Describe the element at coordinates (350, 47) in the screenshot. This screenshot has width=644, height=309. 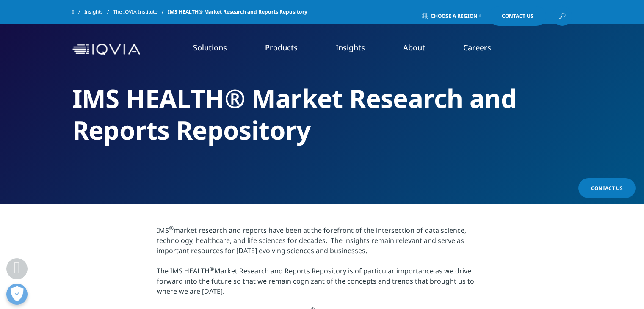
I see `a: Insights` at that location.